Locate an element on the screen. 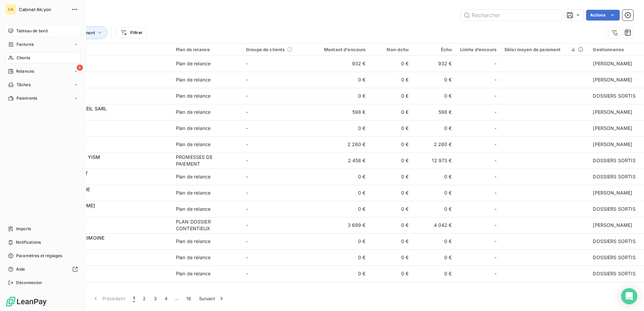  input: Rechercher is located at coordinates (512, 16).